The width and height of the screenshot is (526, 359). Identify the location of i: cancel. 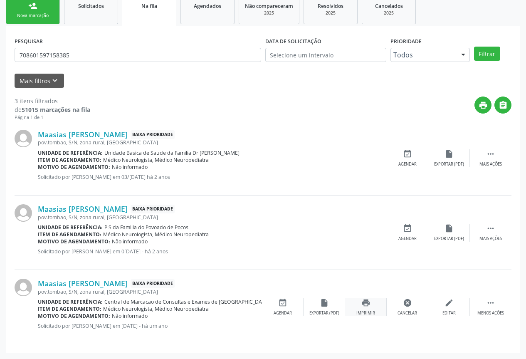
(408, 303).